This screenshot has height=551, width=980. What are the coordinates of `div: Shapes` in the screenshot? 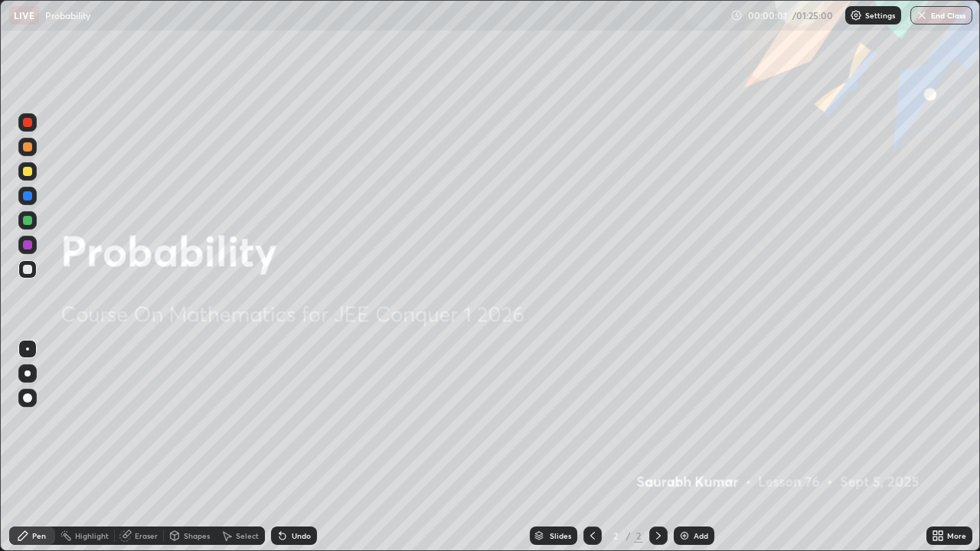 It's located at (197, 536).